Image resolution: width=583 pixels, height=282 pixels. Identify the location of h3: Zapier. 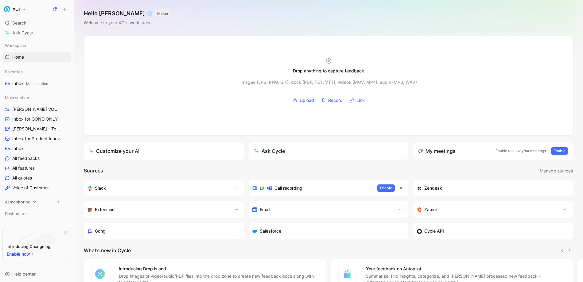
(431, 210).